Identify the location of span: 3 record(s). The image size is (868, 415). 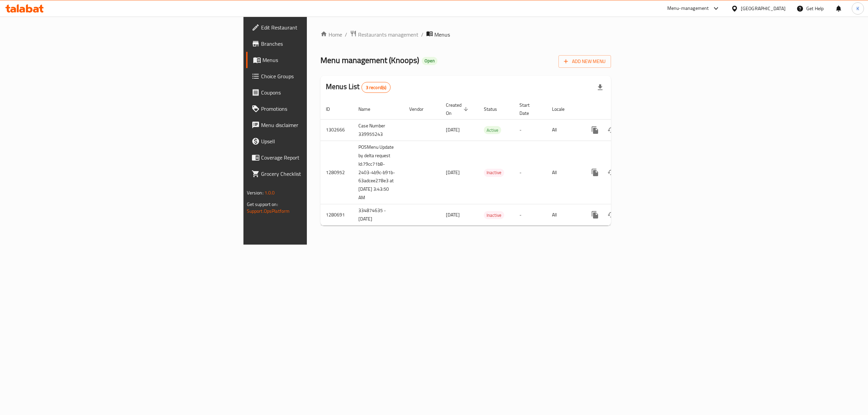
(376, 87).